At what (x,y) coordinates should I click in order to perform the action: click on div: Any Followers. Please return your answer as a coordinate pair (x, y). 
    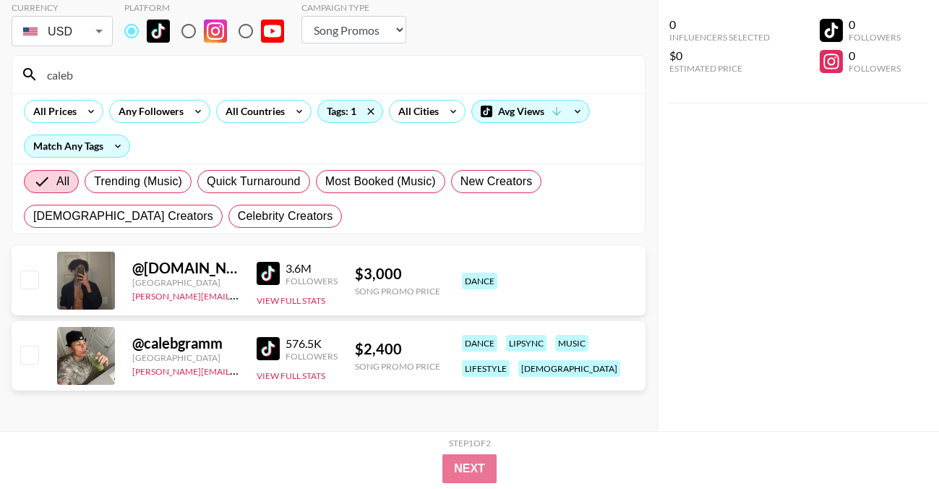
    Looking at the image, I should click on (148, 111).